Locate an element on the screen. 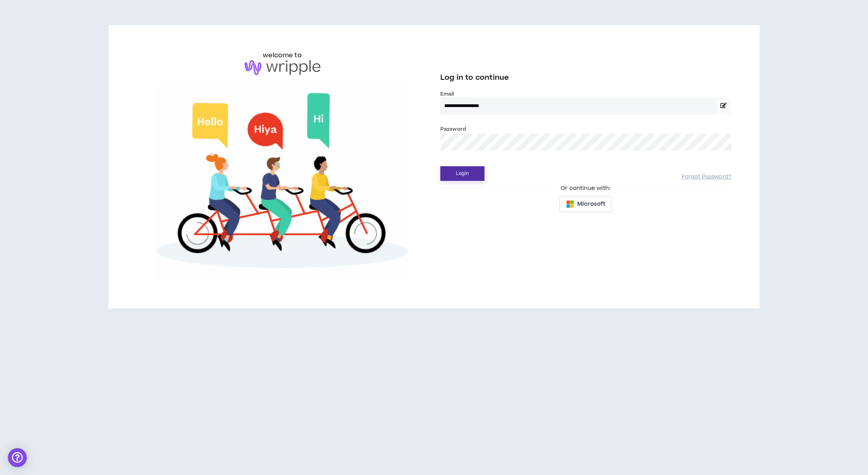 The image size is (868, 475). button: Microsoft is located at coordinates (586, 204).